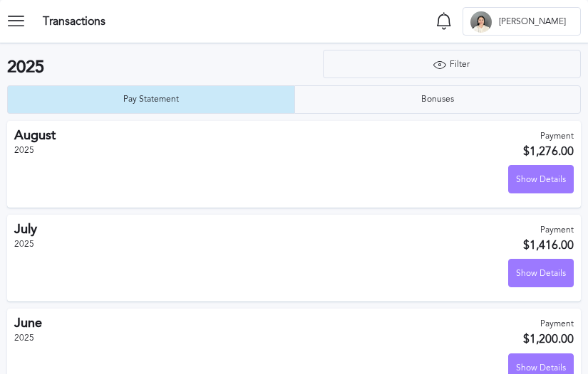  I want to click on h3: Transactions, so click(74, 21).